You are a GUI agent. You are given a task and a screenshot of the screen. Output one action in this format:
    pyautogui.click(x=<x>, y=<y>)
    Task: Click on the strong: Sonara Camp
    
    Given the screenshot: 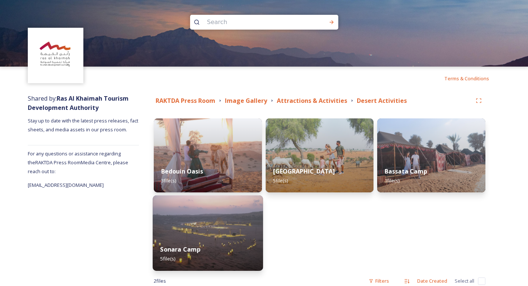 What is the action you would take?
    pyautogui.click(x=180, y=250)
    